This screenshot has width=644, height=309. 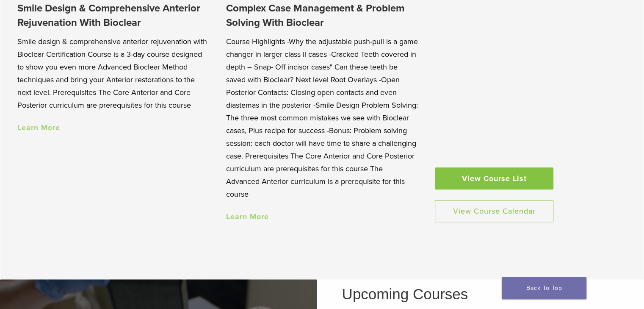 What do you see at coordinates (544, 288) in the screenshot?
I see `a: Back To Top` at bounding box center [544, 288].